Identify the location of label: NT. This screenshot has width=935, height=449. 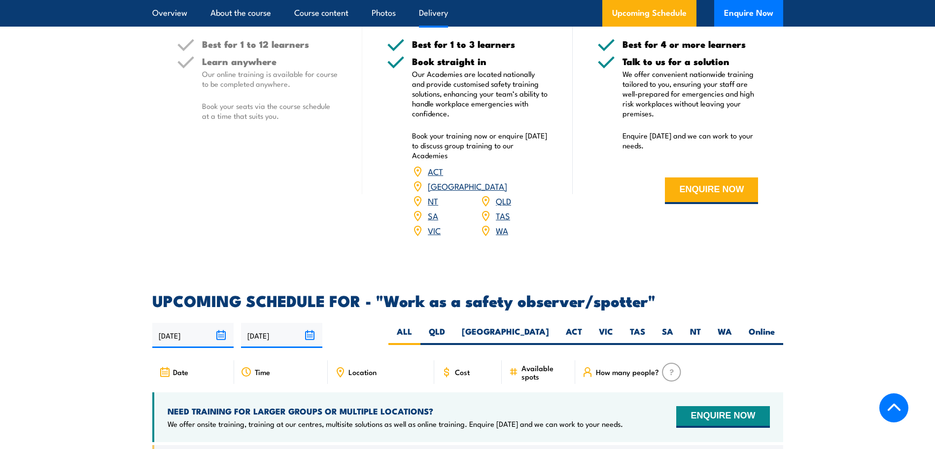
(696, 335).